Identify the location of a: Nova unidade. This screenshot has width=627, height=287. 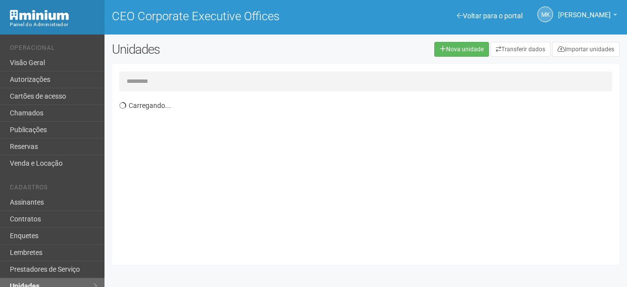
(462, 49).